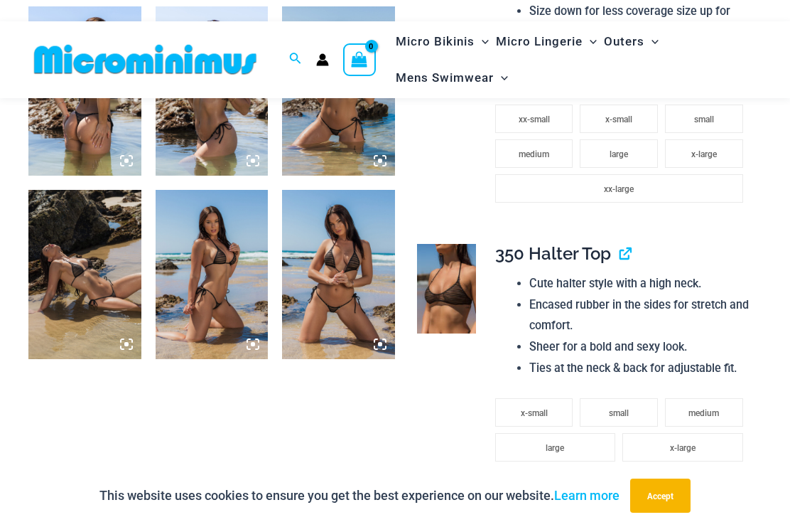 Image resolution: width=790 pixels, height=527 pixels. What do you see at coordinates (447, 288) in the screenshot?
I see `img: Tide Lines Black 350 Halter Top` at bounding box center [447, 288].